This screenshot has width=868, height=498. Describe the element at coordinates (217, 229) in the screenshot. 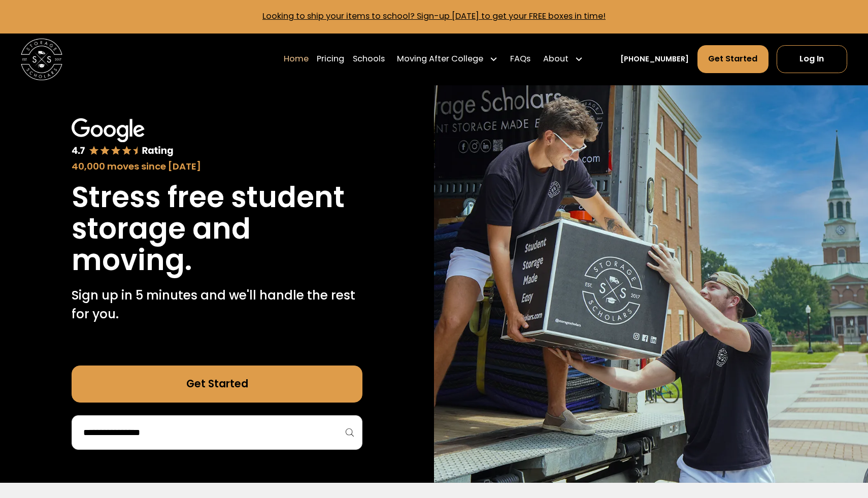

I see `h1: Stress free student storage and moving.` at that location.